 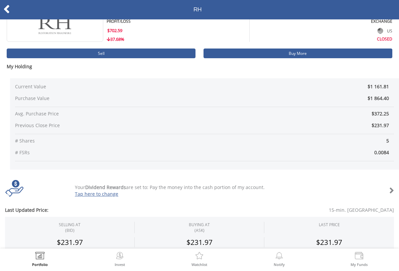 I want to click on label: Watchlist, so click(x=199, y=264).